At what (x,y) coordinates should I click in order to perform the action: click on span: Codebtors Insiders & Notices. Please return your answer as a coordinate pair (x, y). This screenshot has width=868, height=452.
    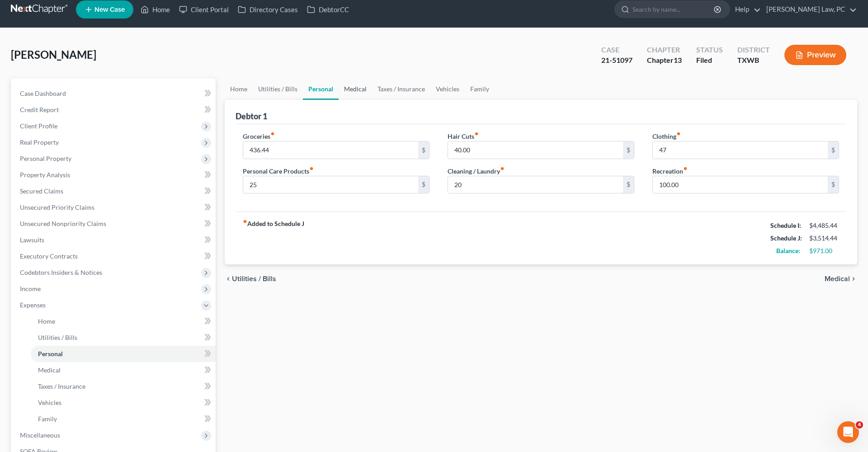
    Looking at the image, I should click on (61, 272).